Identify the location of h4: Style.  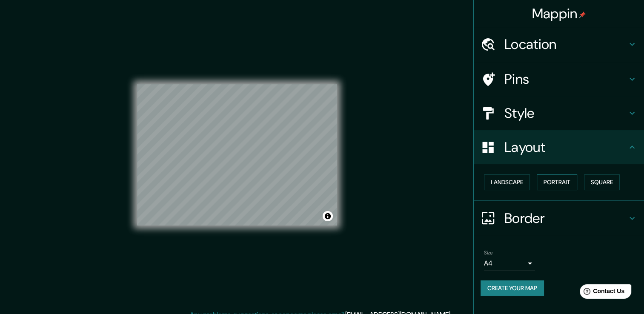
(566, 113).